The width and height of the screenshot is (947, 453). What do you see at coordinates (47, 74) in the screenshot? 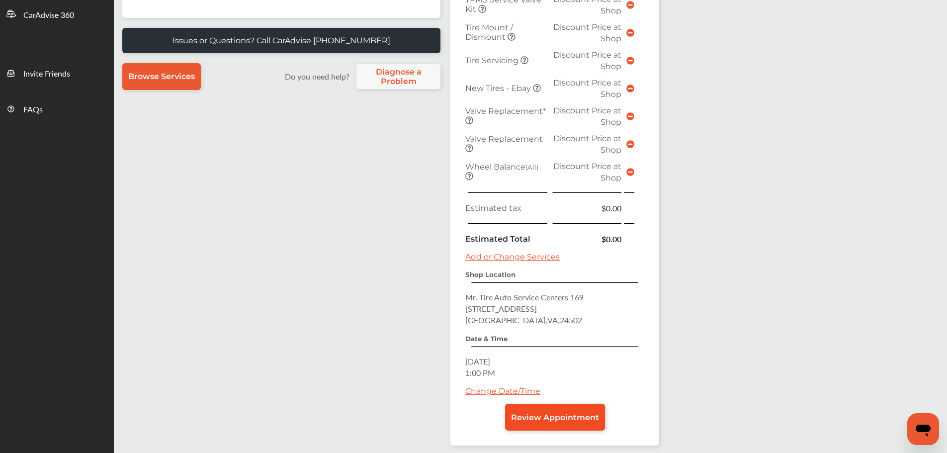
I see `span: Invite Friends` at bounding box center [47, 74].